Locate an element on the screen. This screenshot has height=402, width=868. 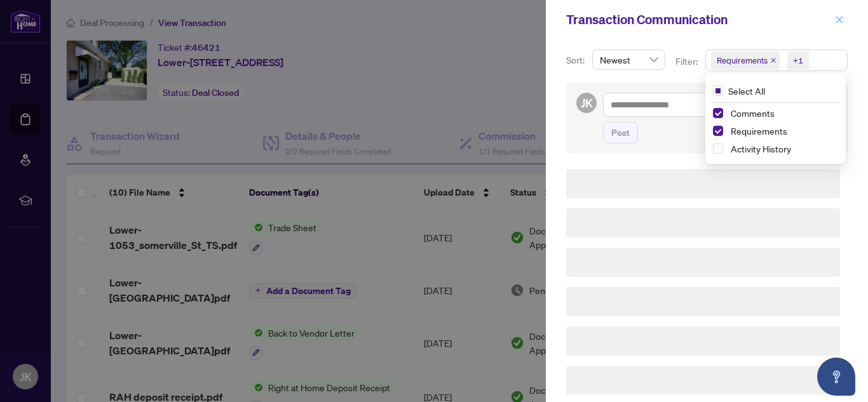
span: JK is located at coordinates (586, 103).